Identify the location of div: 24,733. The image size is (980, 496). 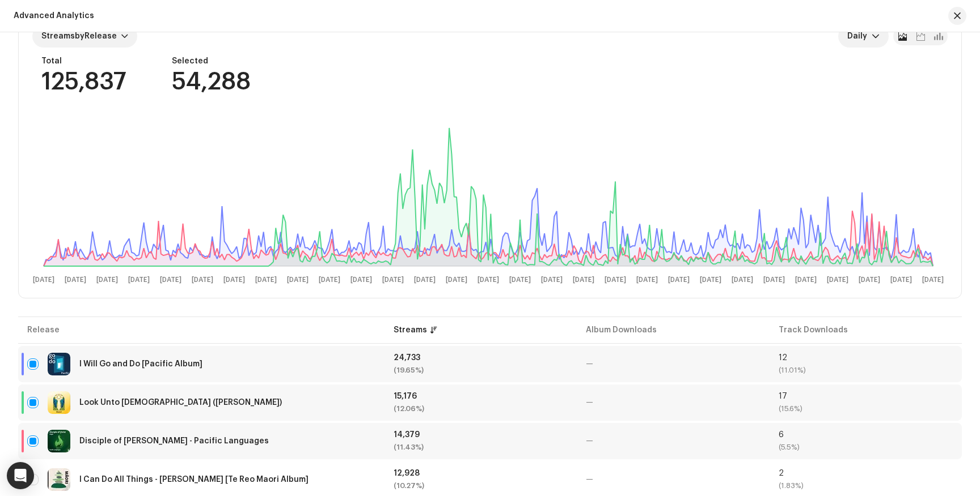
(481, 358).